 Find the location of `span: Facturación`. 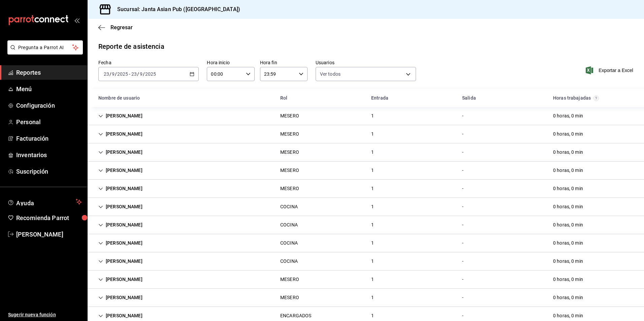

span: Facturación is located at coordinates (49, 138).